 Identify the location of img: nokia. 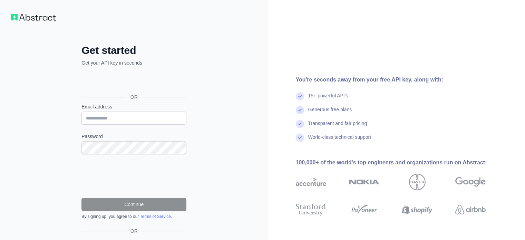
(364, 182).